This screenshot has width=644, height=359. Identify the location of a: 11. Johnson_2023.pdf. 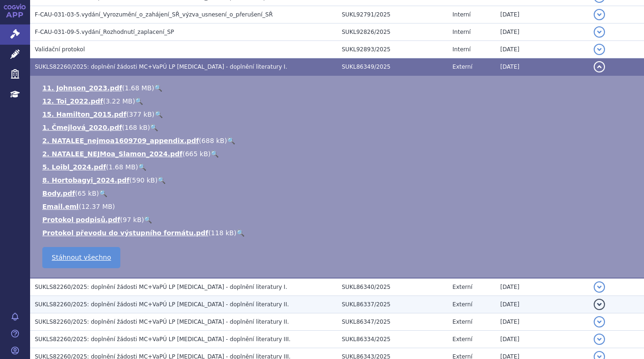
(83, 88).